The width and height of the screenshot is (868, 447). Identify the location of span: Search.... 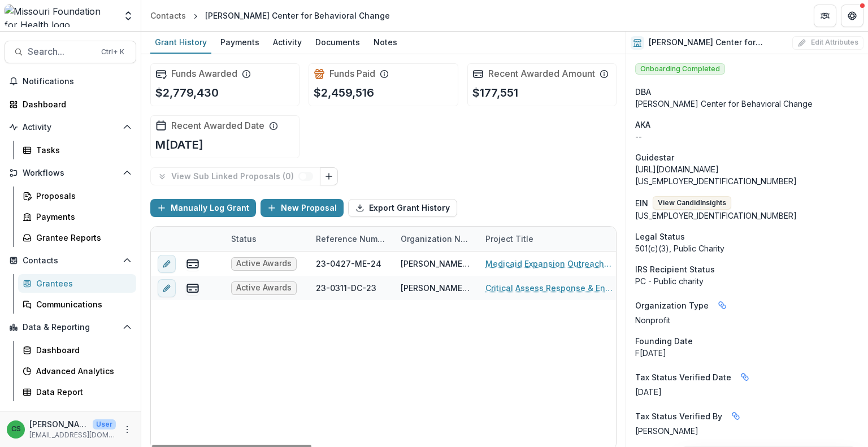
(61, 52).